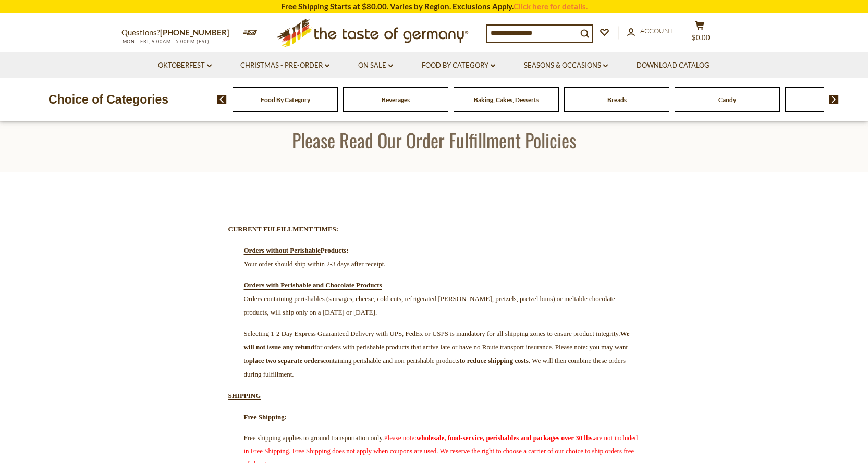  I want to click on a: Download Catalog, so click(673, 65).